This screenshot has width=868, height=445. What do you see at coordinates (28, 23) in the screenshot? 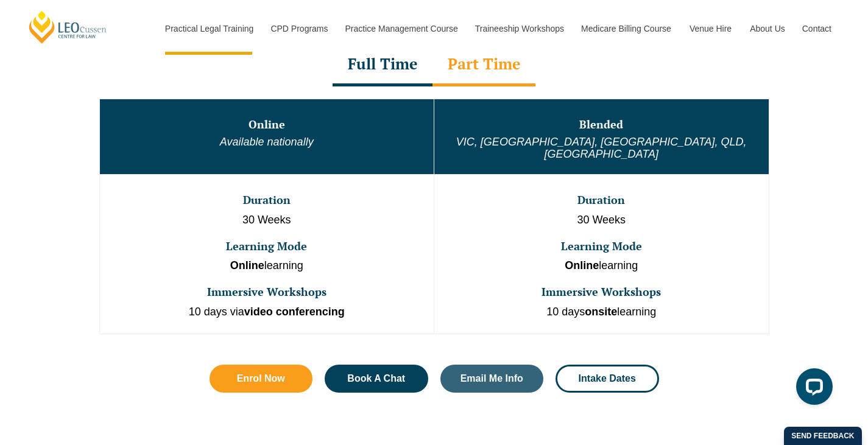
I see `button: Open LiveChat chat widget` at bounding box center [28, 23].